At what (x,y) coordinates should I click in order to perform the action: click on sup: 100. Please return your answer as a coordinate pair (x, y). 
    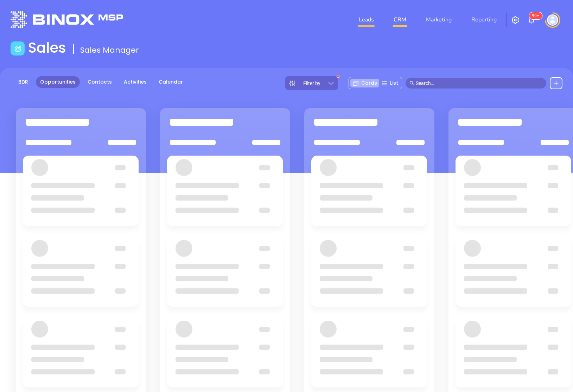
    Looking at the image, I should click on (535, 16).